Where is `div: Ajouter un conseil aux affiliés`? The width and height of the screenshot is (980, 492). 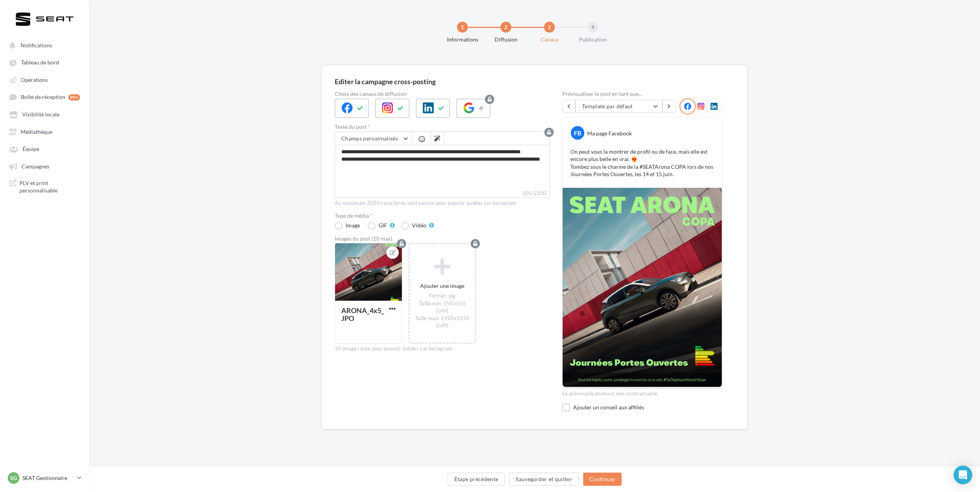
div: Ajouter un conseil aux affiliés is located at coordinates (647, 407).